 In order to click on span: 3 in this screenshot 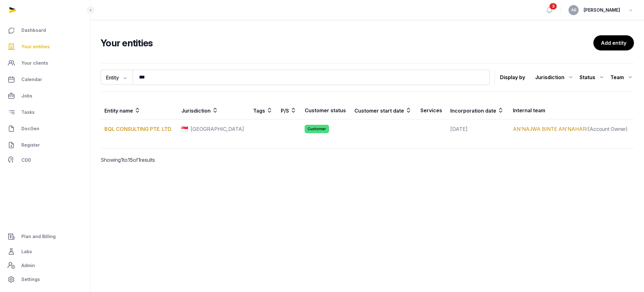, I will do `click(553, 7)`.